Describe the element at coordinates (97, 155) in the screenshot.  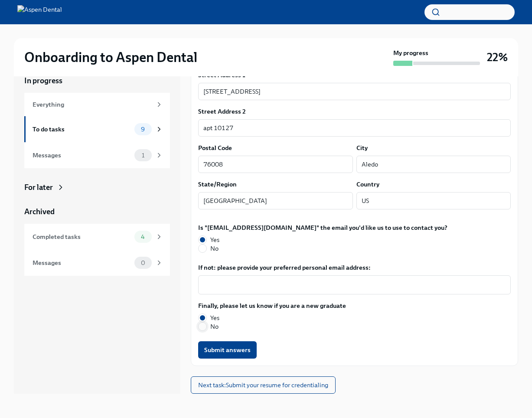
I see `a: Messages1` at that location.